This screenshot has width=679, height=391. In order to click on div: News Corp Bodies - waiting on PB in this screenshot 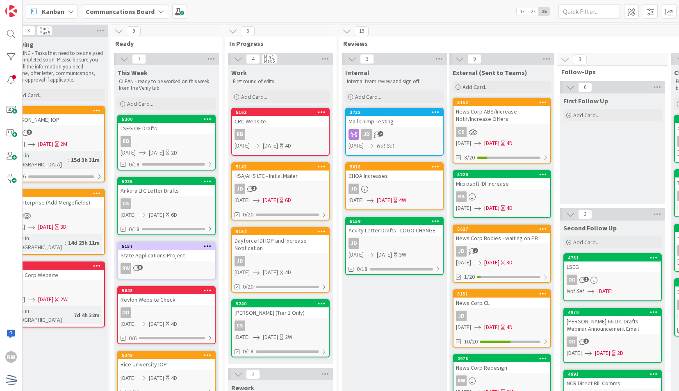, I will do `click(502, 238)`.